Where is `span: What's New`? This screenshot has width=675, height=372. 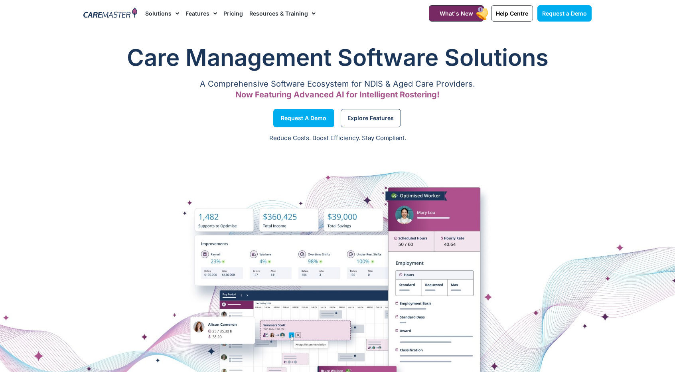 span: What's New is located at coordinates (456, 13).